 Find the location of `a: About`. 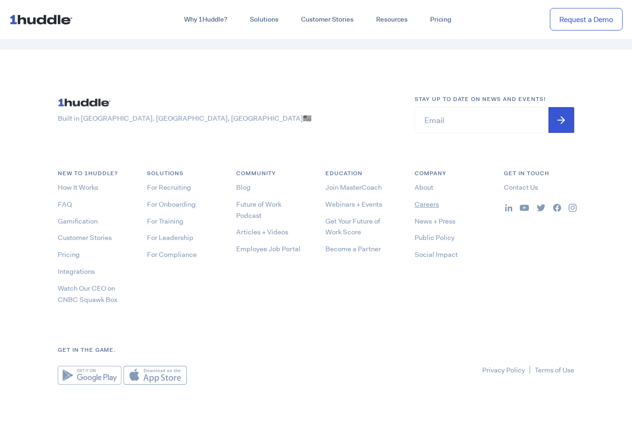

a: About is located at coordinates (424, 187).